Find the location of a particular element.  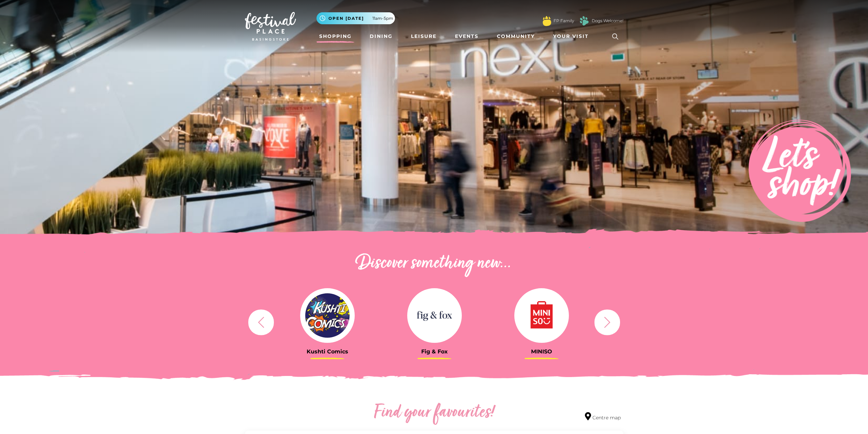

a: Community is located at coordinates (516, 36).